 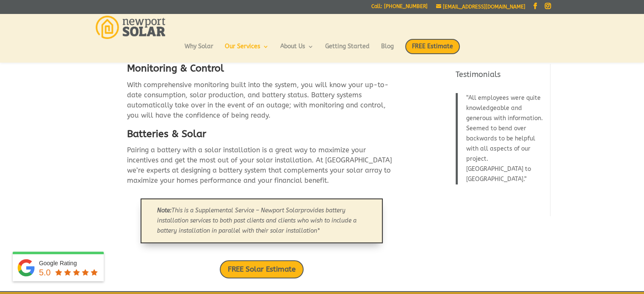 I want to click on em: This is a Supplemental Service – Newport Solar *, so click(x=257, y=221).